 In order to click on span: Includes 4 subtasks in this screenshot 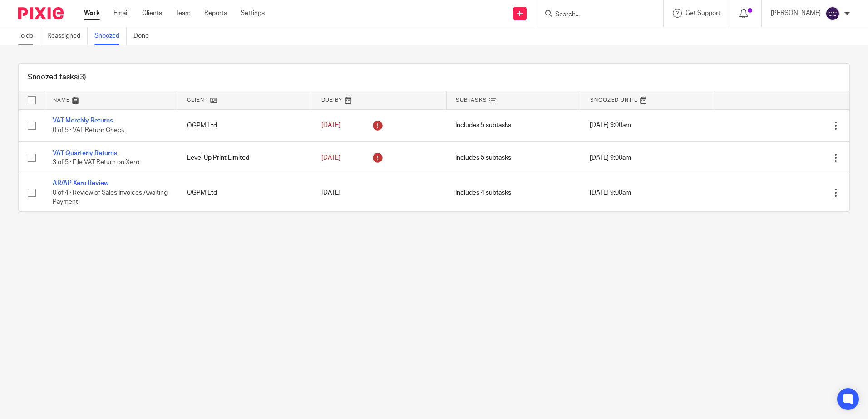, I will do `click(483, 193)`.